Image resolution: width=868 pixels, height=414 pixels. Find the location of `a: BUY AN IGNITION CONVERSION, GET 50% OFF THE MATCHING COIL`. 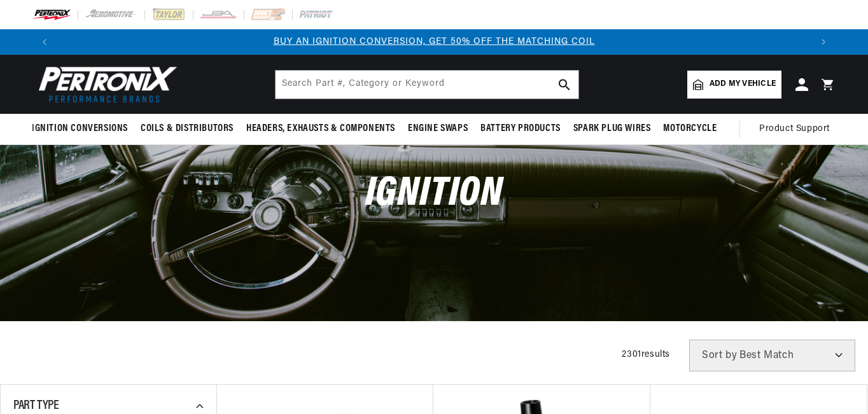

a: BUY AN IGNITION CONVERSION, GET 50% OFF THE MATCHING COIL is located at coordinates (434, 41).